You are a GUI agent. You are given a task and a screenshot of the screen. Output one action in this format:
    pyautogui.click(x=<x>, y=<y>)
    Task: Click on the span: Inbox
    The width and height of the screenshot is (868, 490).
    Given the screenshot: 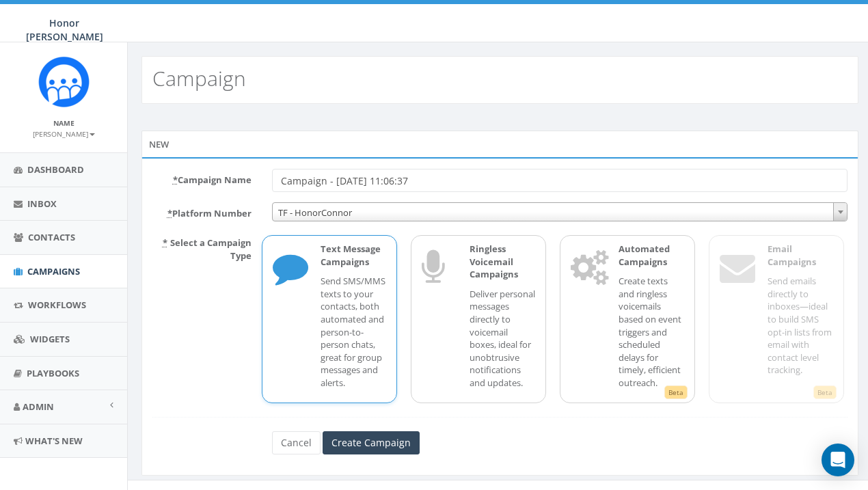 What is the action you would take?
    pyautogui.click(x=42, y=204)
    